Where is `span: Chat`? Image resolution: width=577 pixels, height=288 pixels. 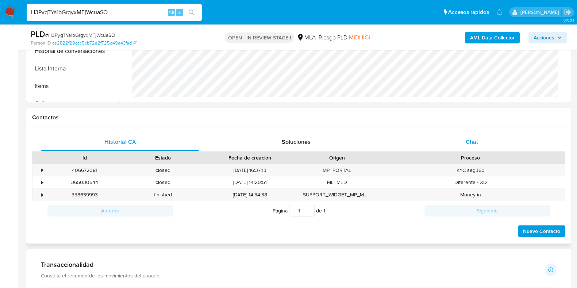
span: Chat is located at coordinates (472, 142).